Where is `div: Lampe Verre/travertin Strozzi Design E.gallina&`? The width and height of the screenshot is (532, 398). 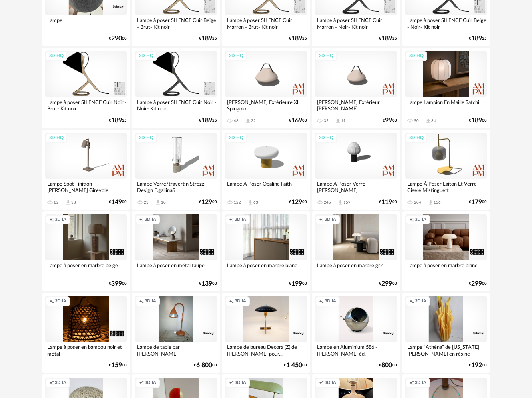 div: Lampe Verre/travertin Strozzi Design E.gallina& is located at coordinates (176, 187).